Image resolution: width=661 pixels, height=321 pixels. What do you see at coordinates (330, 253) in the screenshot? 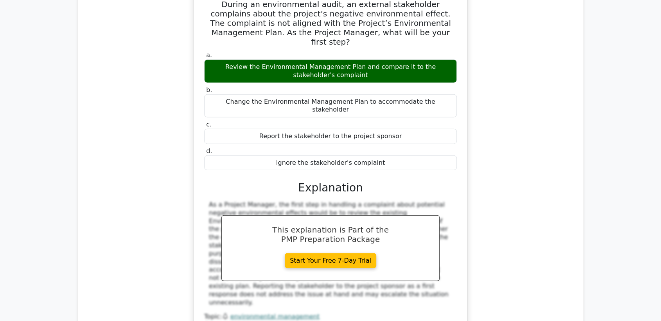
I see `div: As a Project Manager, the first step in handling a complaint about potential negative environment...` at bounding box center [330, 253].